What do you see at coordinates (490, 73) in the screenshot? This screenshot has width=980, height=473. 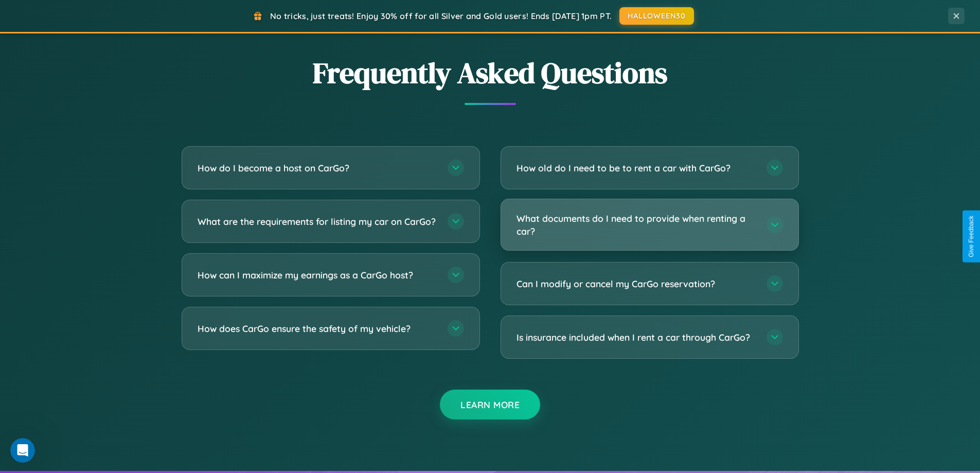 I see `h2: Frequently Asked Questions` at bounding box center [490, 73].